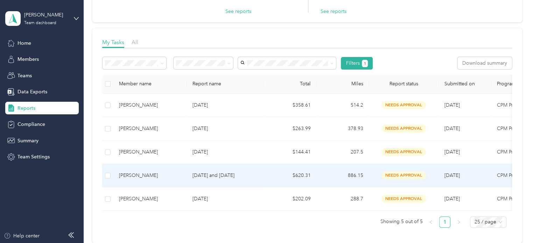  Describe the element at coordinates (113, 42) in the screenshot. I see `span: My Tasks` at that location.